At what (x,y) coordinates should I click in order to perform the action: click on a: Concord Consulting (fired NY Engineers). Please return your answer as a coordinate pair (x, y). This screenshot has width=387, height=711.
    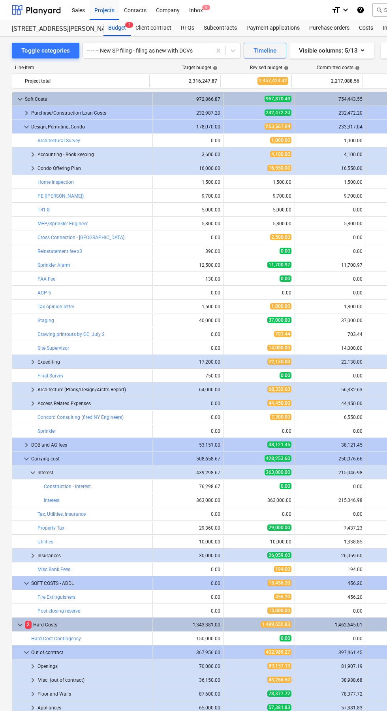
    Looking at the image, I should click on (81, 417).